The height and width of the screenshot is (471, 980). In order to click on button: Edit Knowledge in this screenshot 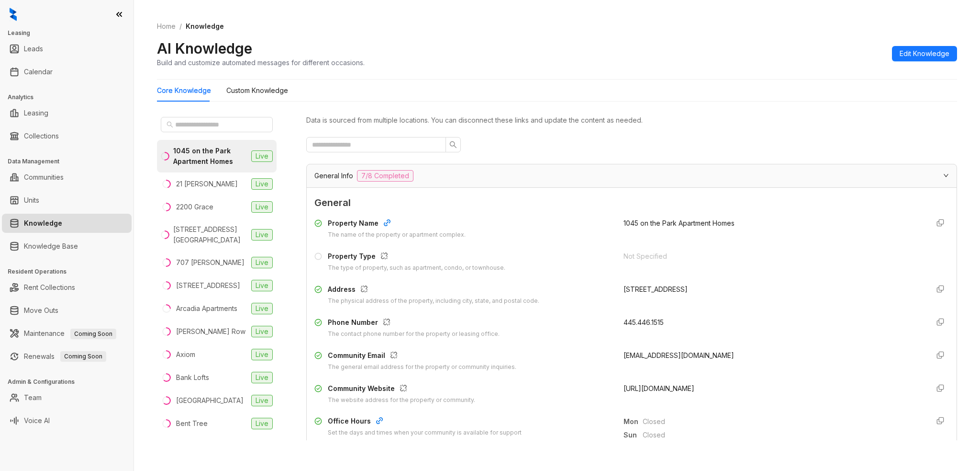, I will do `click(925, 53)`.